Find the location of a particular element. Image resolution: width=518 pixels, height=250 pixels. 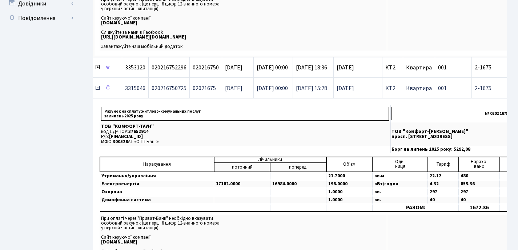

p: Рахунок на сплату житлово-комунальних послуг за липень 2025 року is located at coordinates (245, 114).